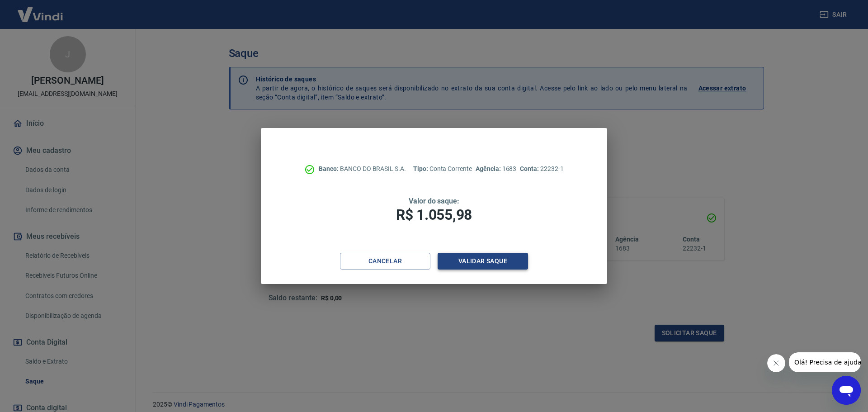 This screenshot has height=412, width=868. I want to click on p: 22232-1, so click(542, 169).